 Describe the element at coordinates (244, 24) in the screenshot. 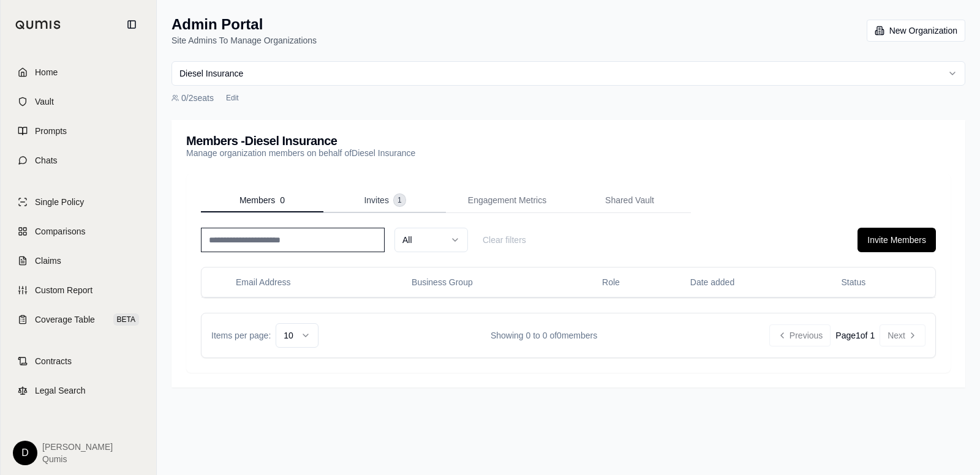

I see `h1: Admin Portal` at that location.